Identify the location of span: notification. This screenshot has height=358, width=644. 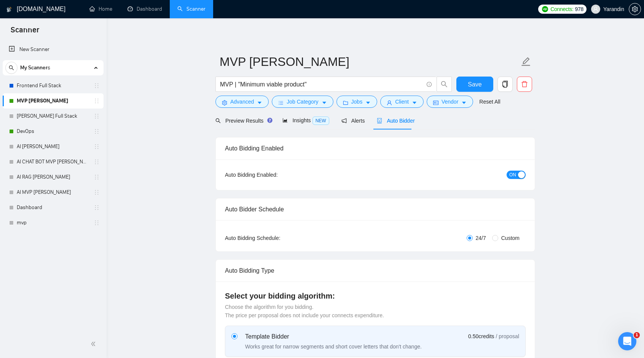
(344, 121).